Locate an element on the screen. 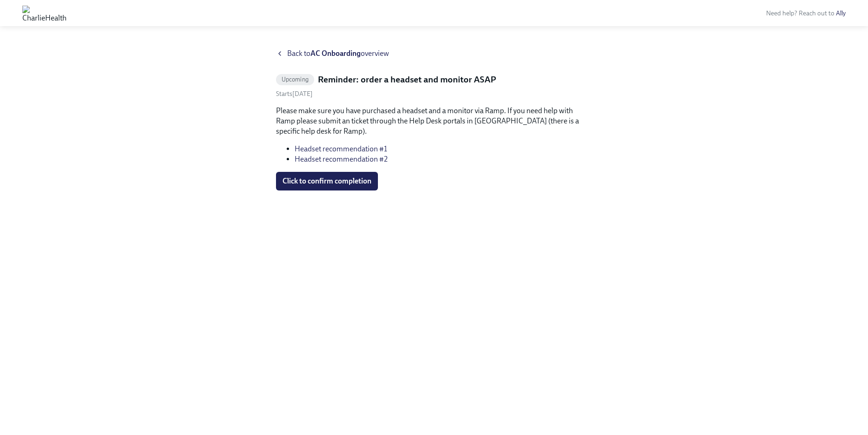 Image resolution: width=868 pixels, height=435 pixels. h5: Reminder: order a headset and monitor ASAP is located at coordinates (407, 80).